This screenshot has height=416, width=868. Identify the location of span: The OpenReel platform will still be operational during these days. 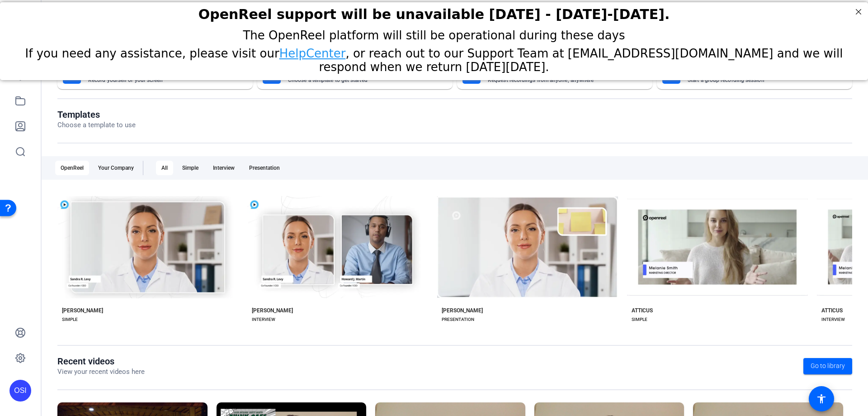
(434, 33).